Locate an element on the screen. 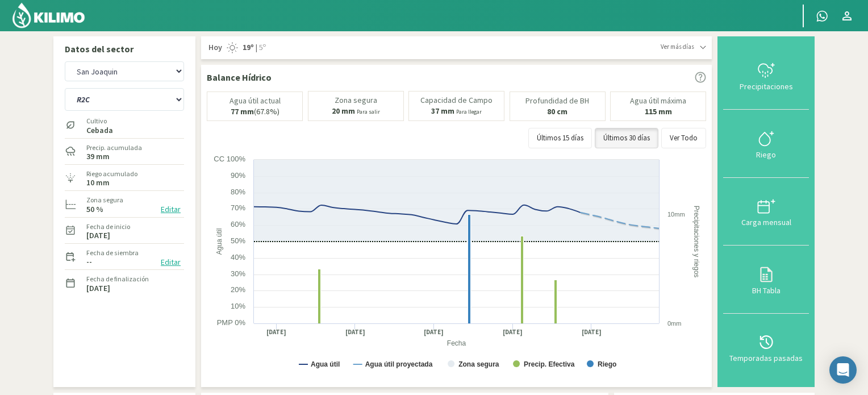 The height and width of the screenshot is (395, 868). span: Hoy is located at coordinates (214, 48).